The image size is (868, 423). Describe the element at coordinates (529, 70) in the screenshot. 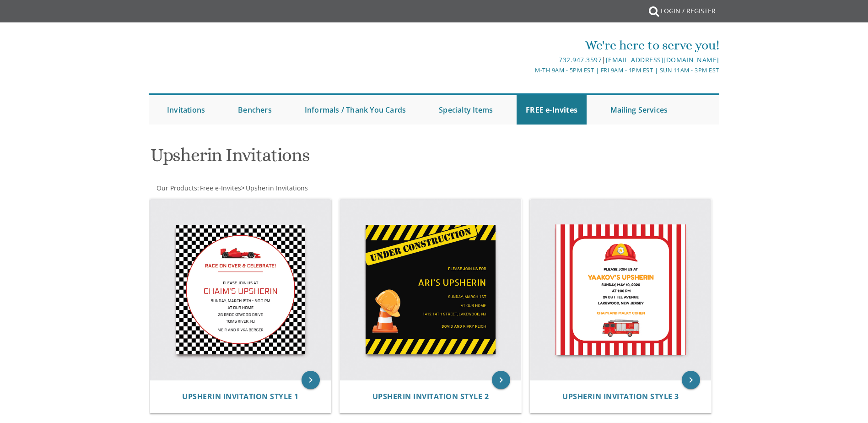

I see `div: M-Th 9am - 5pm EST | Fri 9am - 1pm EST | Sun 11am - 3pm EST` at that location.